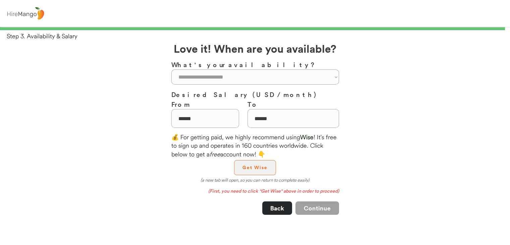 This screenshot has height=245, width=510. What do you see at coordinates (307, 137) in the screenshot?
I see `font: Wise` at bounding box center [307, 137].